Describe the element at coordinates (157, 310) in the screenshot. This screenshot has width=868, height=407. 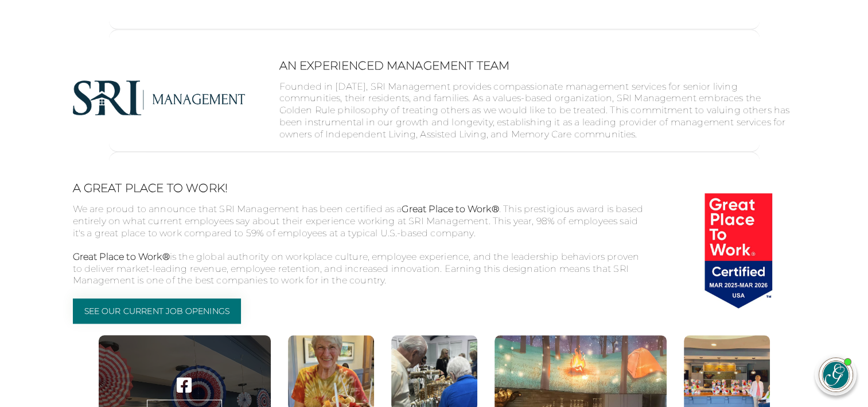
I see `a: See Our Current Job Openings` at that location.